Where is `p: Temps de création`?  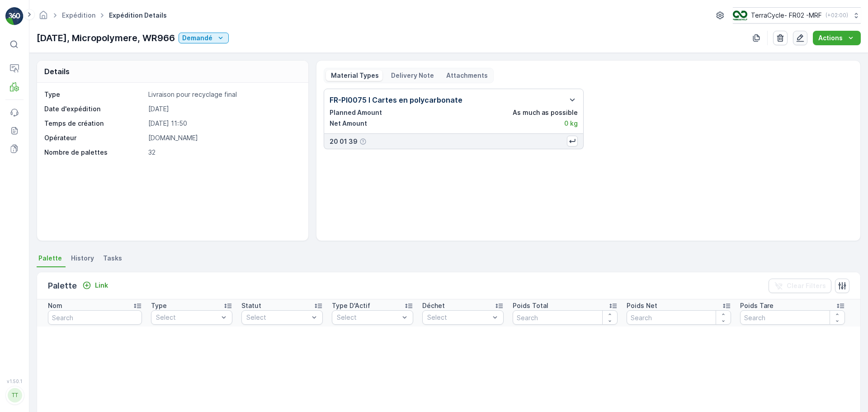
p: Temps de création is located at coordinates (94, 123).